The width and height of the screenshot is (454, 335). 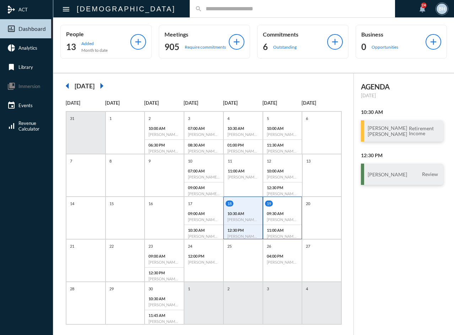 What do you see at coordinates (71, 47) in the screenshot?
I see `h2: 13` at bounding box center [71, 47].